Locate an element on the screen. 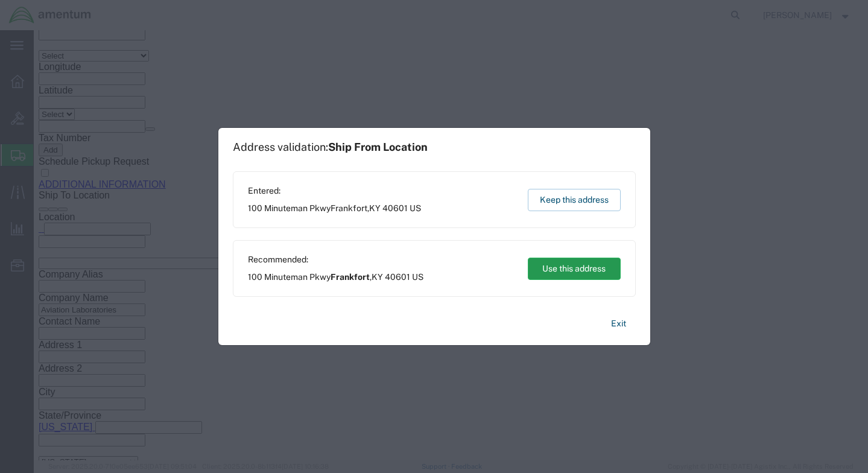  button: Exit is located at coordinates (619, 323).